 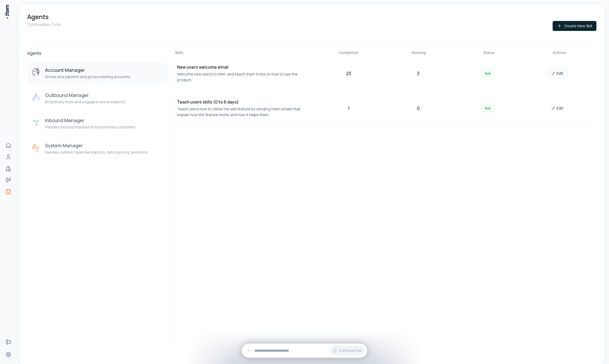 I want to click on div: Running, so click(x=419, y=53).